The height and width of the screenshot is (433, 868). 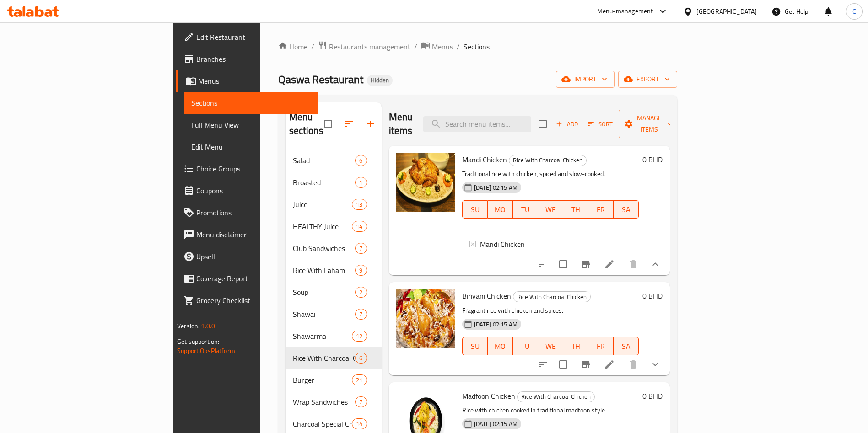 What do you see at coordinates (253, 169) in the screenshot?
I see `span: Choice Groups` at bounding box center [253, 169].